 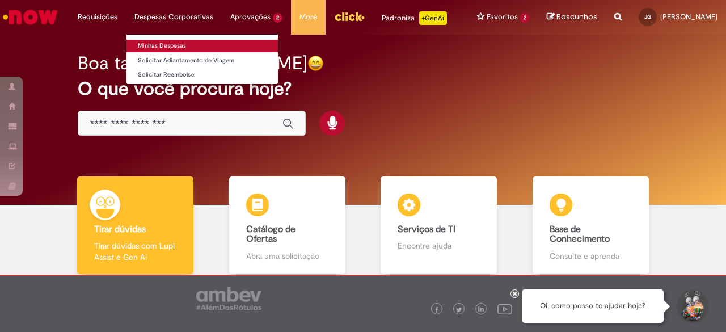 What do you see at coordinates (504, 308) in the screenshot?
I see `img: logo_footer_youtube.png` at bounding box center [504, 308].